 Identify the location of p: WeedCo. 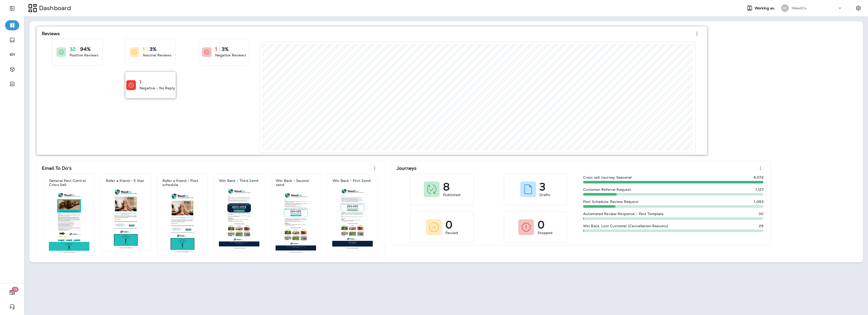
(799, 8).